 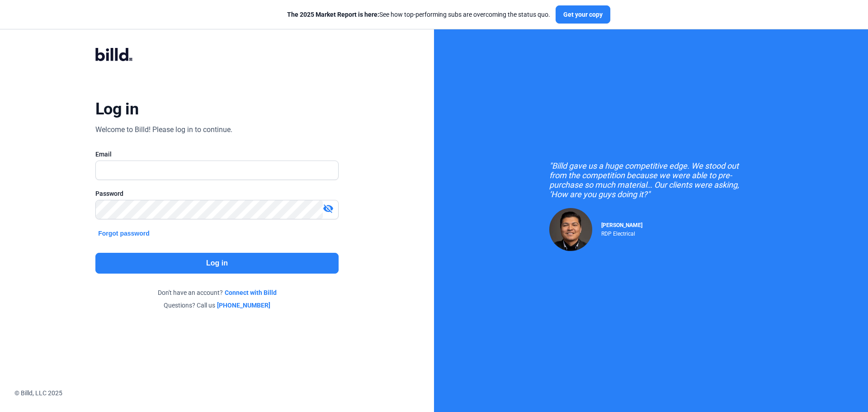 I want to click on div: Questions? Call us, so click(x=217, y=305).